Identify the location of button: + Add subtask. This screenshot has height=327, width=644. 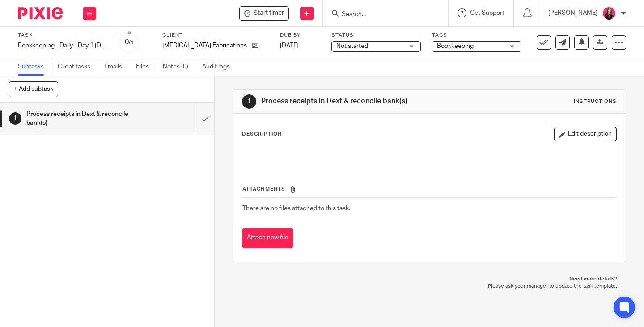
(33, 89).